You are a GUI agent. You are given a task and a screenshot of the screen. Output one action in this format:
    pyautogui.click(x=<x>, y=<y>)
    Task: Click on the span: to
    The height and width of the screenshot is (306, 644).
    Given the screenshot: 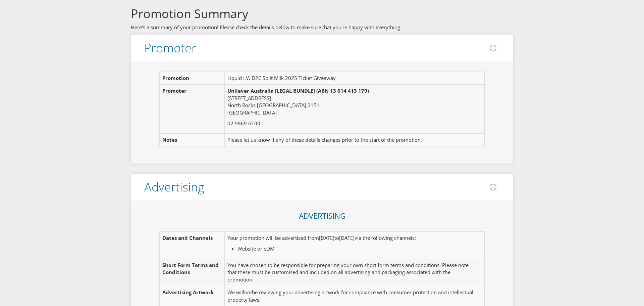 What is the action you would take?
    pyautogui.click(x=337, y=238)
    